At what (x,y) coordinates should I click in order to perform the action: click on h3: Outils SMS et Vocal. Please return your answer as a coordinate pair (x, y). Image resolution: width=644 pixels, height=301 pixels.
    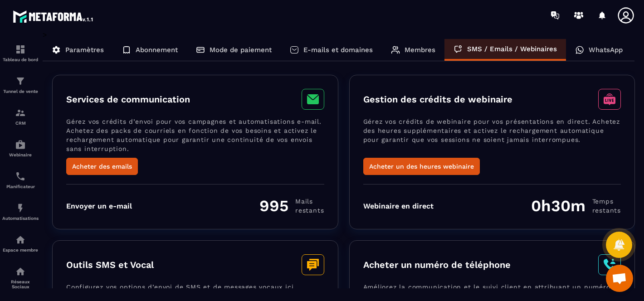
    Looking at the image, I should click on (110, 264).